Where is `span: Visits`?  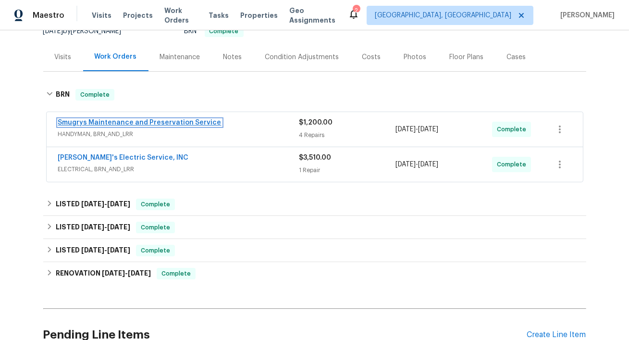 span: Visits is located at coordinates (101, 15).